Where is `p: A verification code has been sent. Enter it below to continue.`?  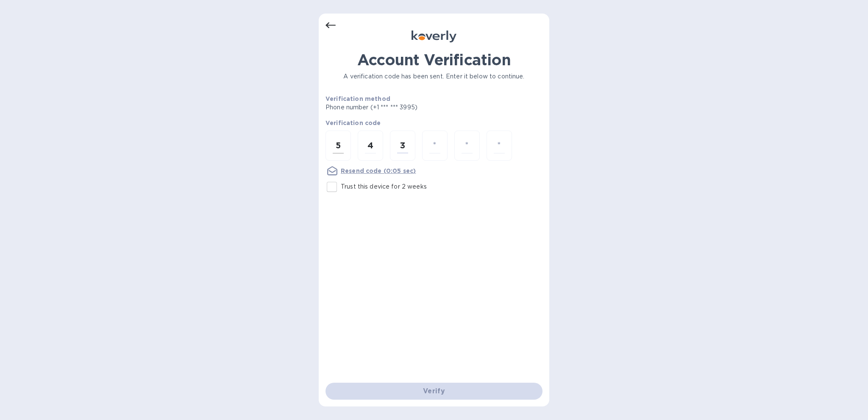
p: A verification code has been sent. Enter it below to continue. is located at coordinates (434, 76).